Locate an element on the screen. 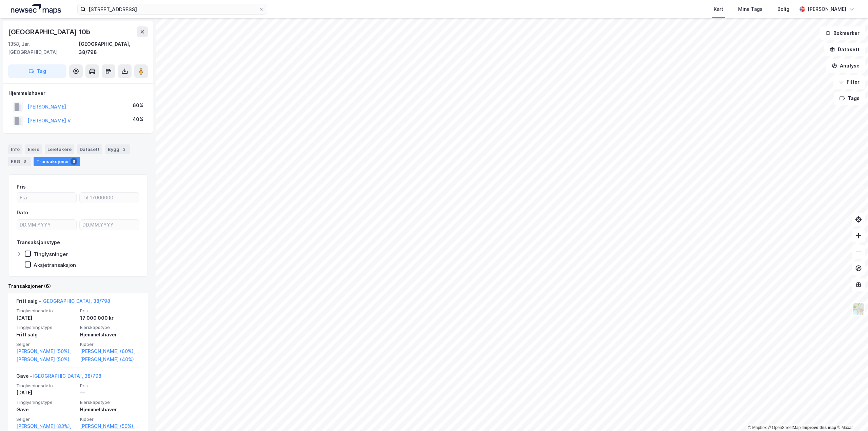  div: 60% is located at coordinates (138, 106).